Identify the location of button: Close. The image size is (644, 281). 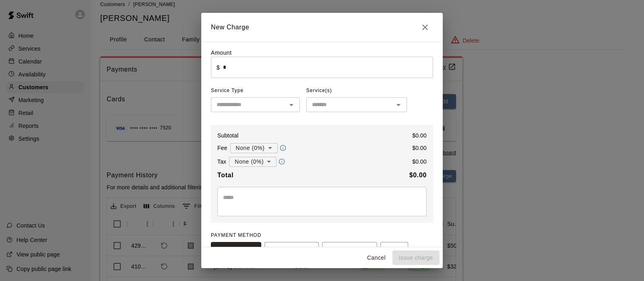
(425, 28).